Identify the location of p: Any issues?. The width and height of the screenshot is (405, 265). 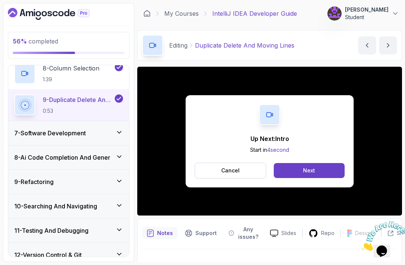
(248, 233).